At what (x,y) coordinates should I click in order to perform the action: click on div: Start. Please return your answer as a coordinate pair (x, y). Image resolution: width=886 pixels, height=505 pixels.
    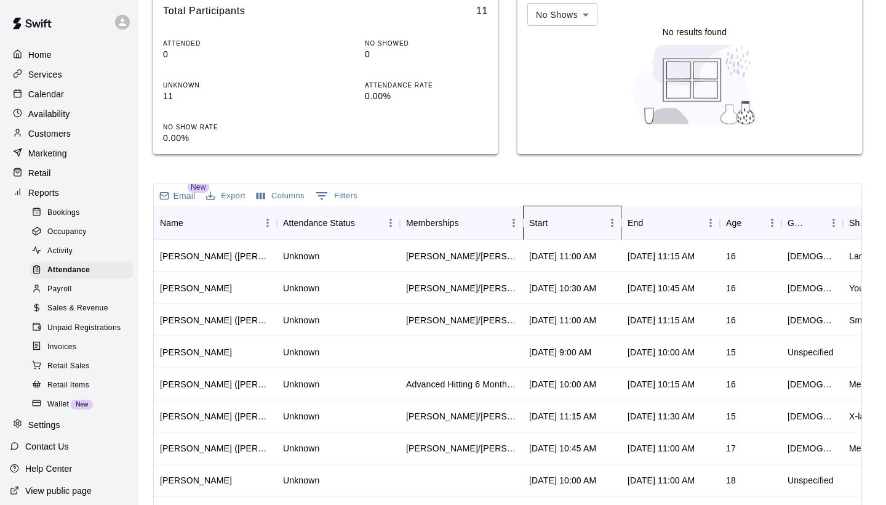
    Looking at the image, I should click on (539, 223).